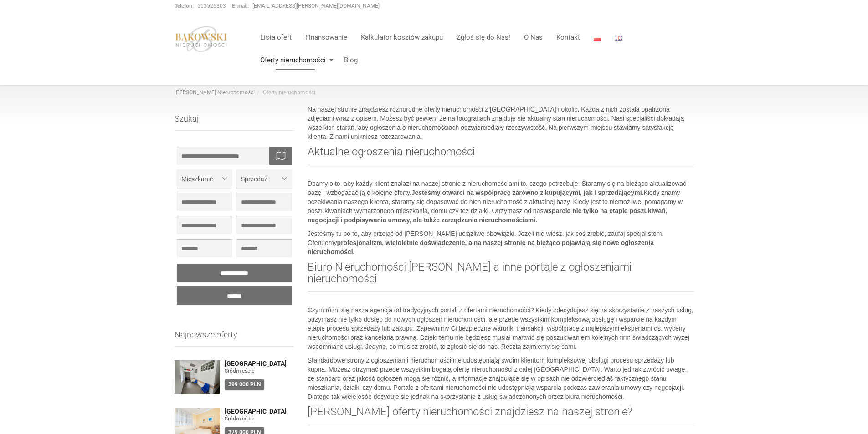 This screenshot has height=434, width=868. I want to click on a: Finansowanie, so click(326, 37).